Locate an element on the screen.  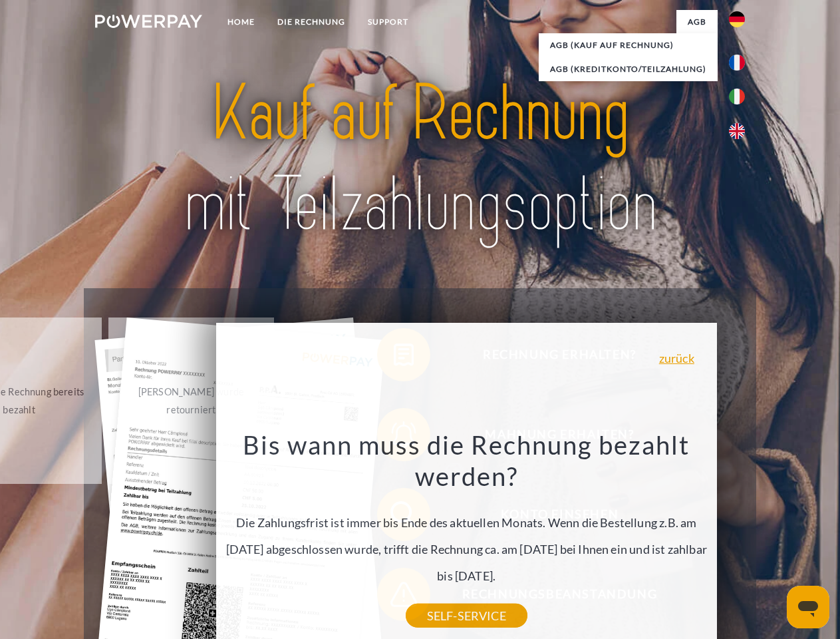
img: title-powerpay_de.svg is located at coordinates (420, 159).